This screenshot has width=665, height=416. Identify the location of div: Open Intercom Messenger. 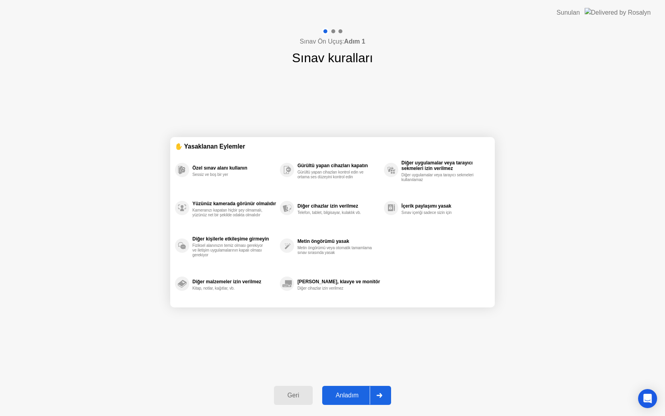
(648, 398).